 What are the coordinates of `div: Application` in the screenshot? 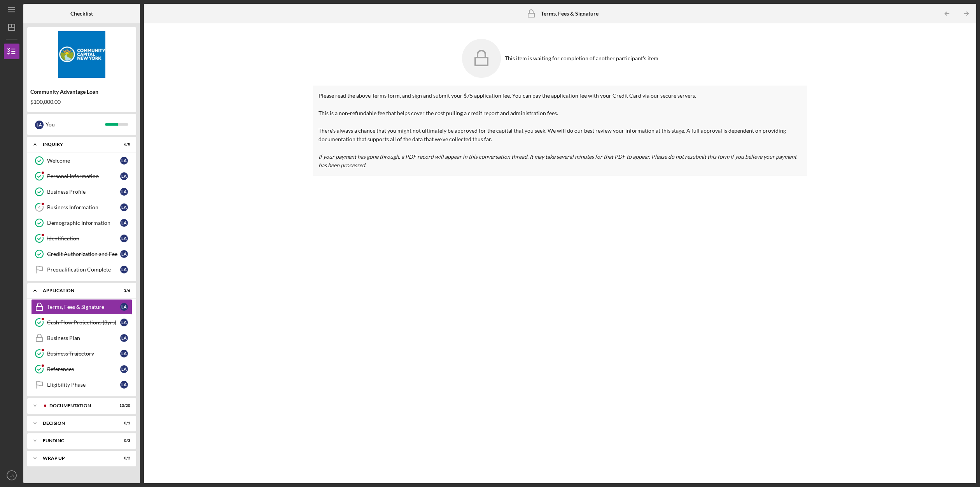 It's located at (76, 290).